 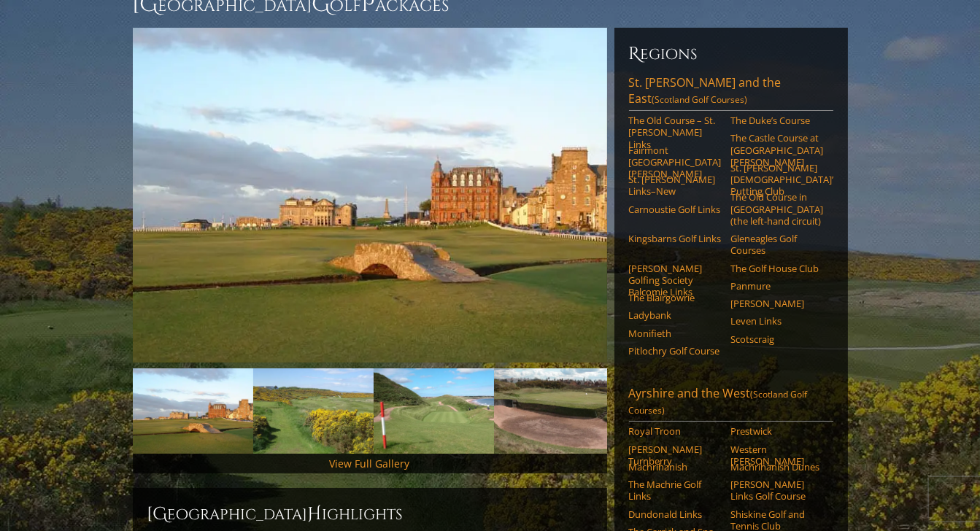 What do you see at coordinates (675, 467) in the screenshot?
I see `a: Machrihanish` at bounding box center [675, 467].